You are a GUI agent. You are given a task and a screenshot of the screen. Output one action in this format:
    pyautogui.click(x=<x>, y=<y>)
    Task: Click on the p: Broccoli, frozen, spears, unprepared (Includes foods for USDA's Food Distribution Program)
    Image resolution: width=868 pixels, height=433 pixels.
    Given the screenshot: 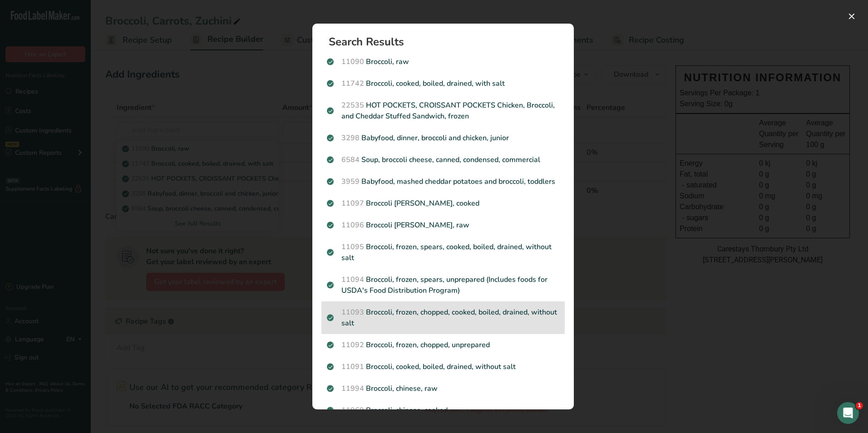 What is the action you would take?
    pyautogui.click(x=443, y=285)
    